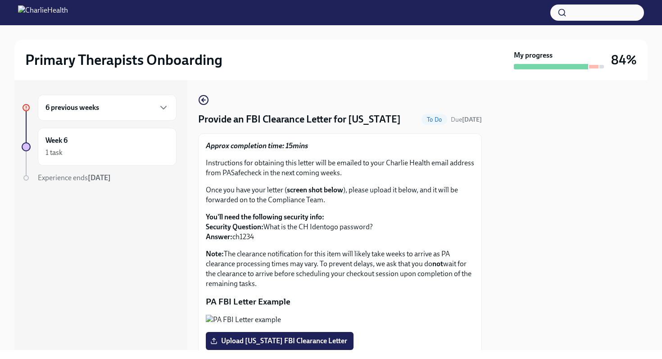  Describe the element at coordinates (99, 147) in the screenshot. I see `a: Week 61 task` at that location.